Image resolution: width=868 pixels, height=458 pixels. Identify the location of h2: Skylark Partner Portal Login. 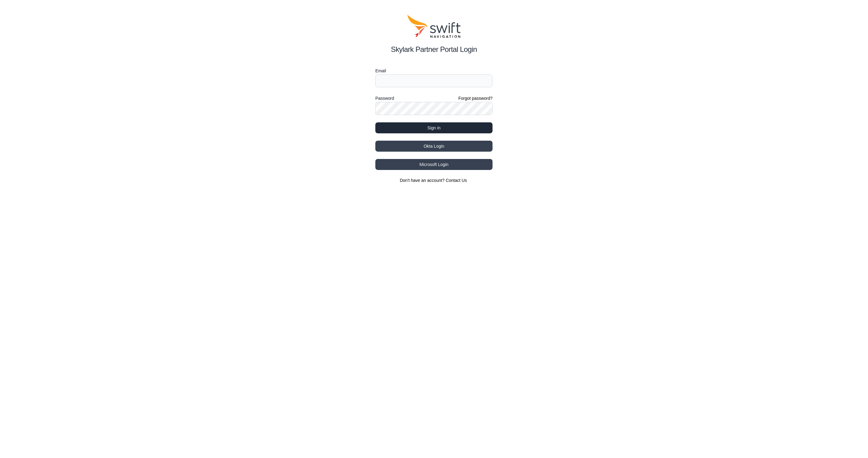
(434, 50).